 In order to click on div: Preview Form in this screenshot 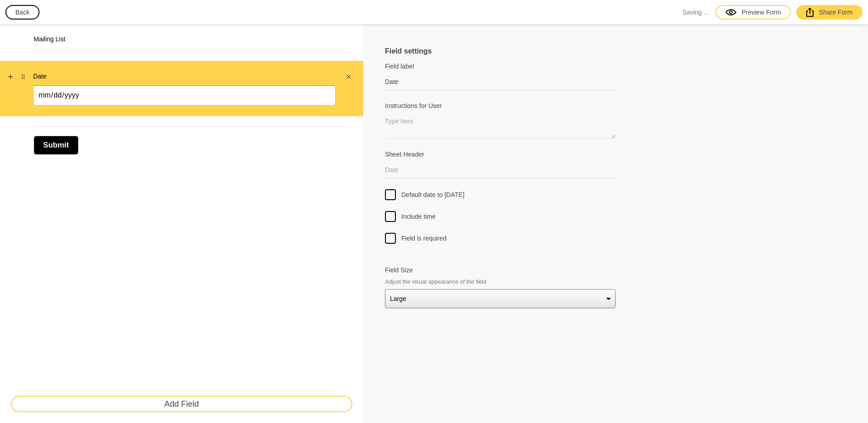, I will do `click(753, 12)`.